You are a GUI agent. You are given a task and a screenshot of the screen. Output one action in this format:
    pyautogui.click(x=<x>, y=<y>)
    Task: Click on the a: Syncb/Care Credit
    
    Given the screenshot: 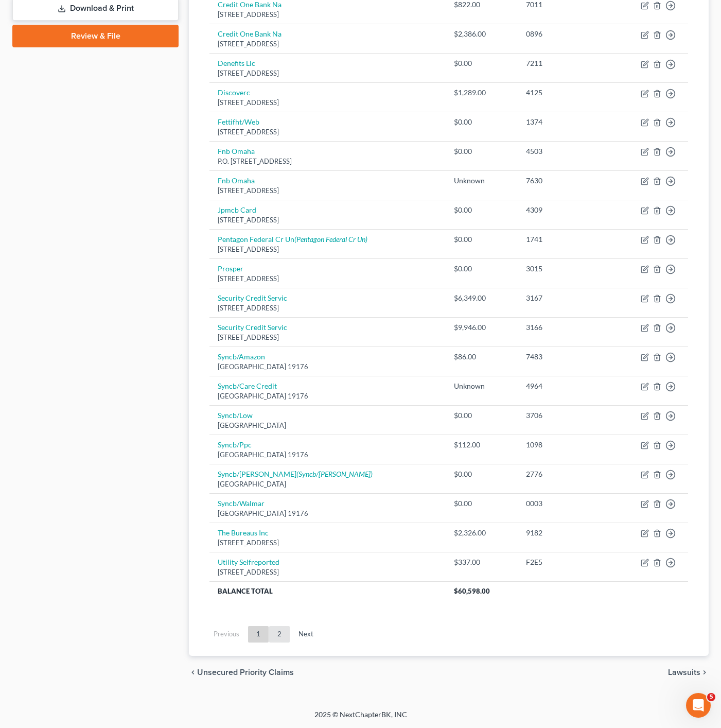 What is the action you would take?
    pyautogui.click(x=248, y=386)
    